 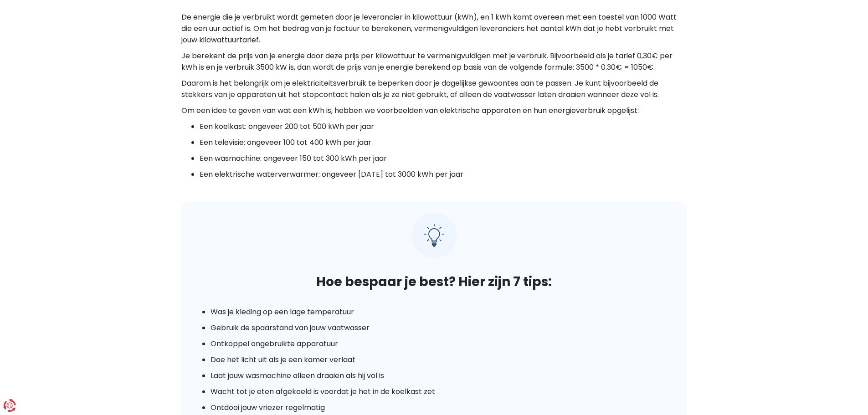 I want to click on p: De energie die je verbruikt wordt gemeten door je leverancier in kilowattuur (kWh), en 1 kWh komt..., so click(x=434, y=28).